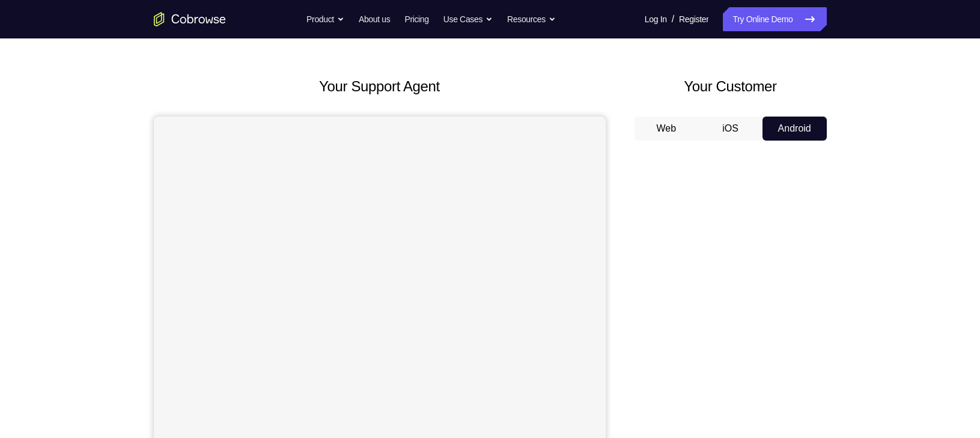  What do you see at coordinates (469, 20) in the screenshot?
I see `button: Use Cases` at bounding box center [469, 20].